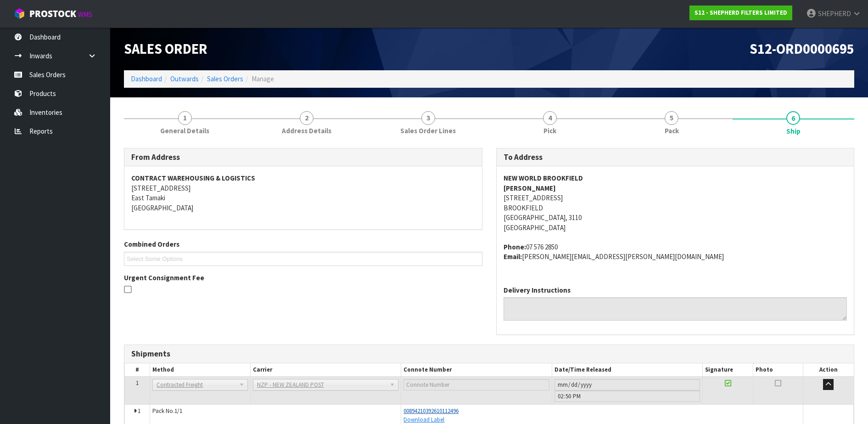 The width and height of the screenshot is (868, 424). I want to click on span: NZP - NEW ZEALAND POST, so click(322, 385).